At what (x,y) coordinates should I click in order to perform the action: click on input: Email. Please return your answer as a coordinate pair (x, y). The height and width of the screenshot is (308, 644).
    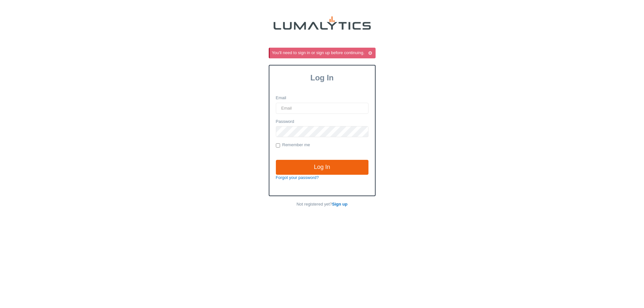
    Looking at the image, I should click on (322, 108).